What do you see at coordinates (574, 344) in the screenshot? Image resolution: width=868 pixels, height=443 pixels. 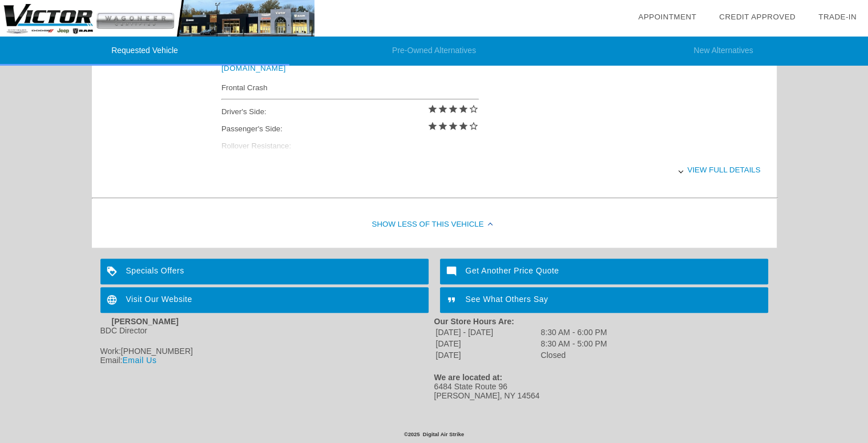 I see `td: 8:30 AM - 5:00 PM` at bounding box center [574, 344].